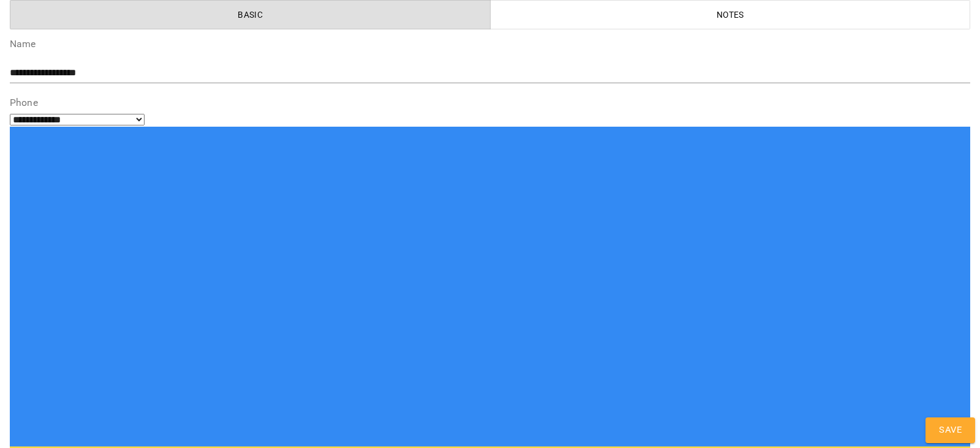 Image resolution: width=980 pixels, height=448 pixels. I want to click on label: Phone, so click(490, 103).